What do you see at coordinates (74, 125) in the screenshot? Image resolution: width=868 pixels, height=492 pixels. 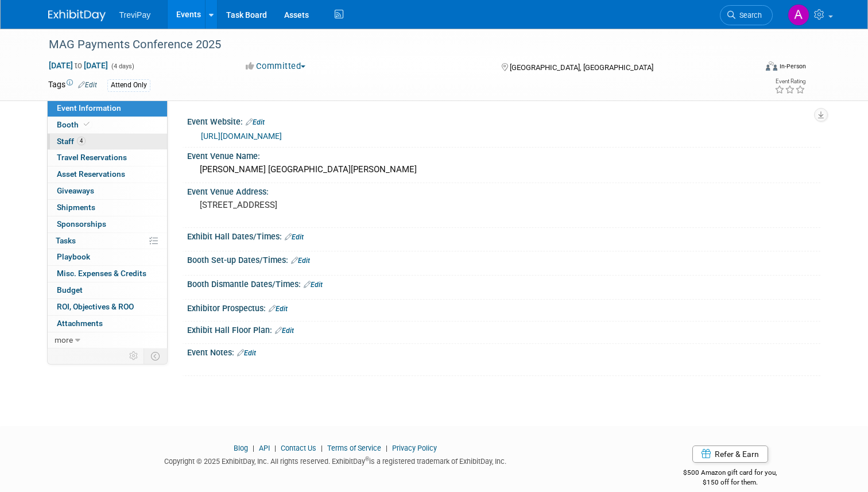 I see `span: Booth` at bounding box center [74, 125].